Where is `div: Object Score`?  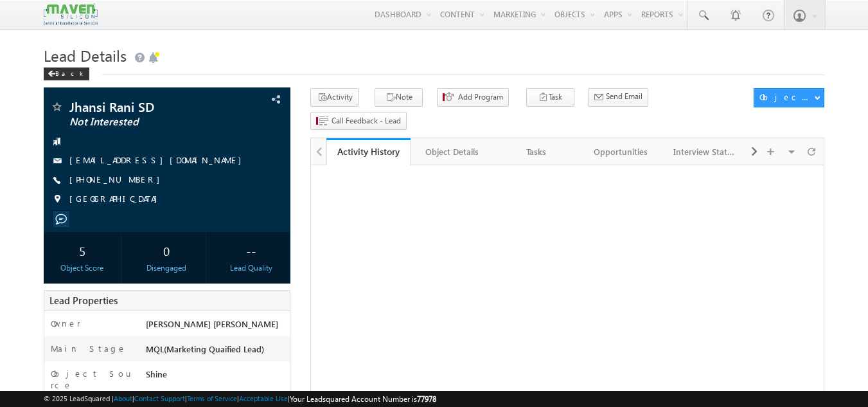
div: Object Score is located at coordinates (82, 268).